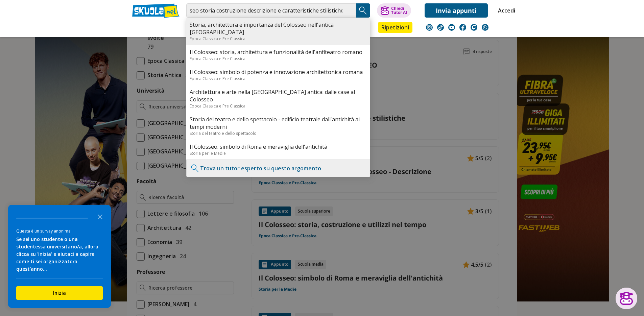 The width and height of the screenshot is (644, 316). I want to click on a: Storia del teatro e dello spettacolo - edificio teatrale dall'antichità ai tempi moderni, so click(278, 123).